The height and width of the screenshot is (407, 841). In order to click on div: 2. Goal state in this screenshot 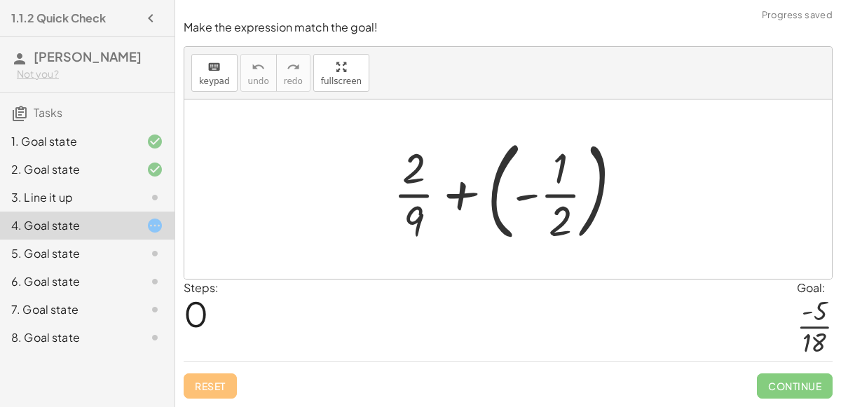, I will do `click(67, 170)`.